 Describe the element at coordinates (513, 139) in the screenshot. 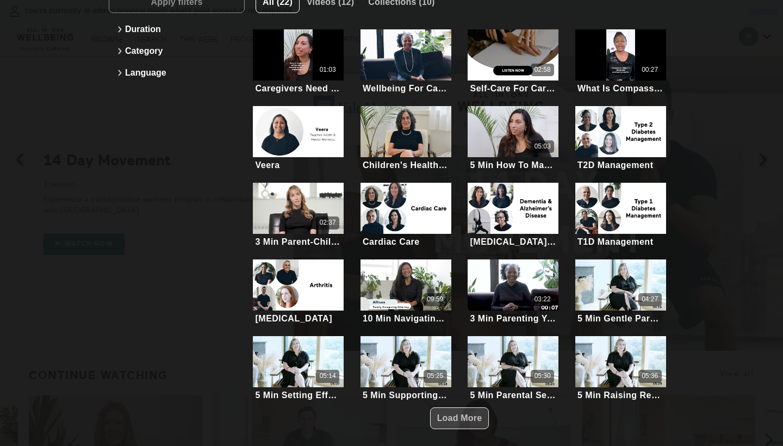

I see `a: 5 Min How To Manage Stress As A Caregiver05:035 Min How To Manage Stress As A Caregiver` at that location.